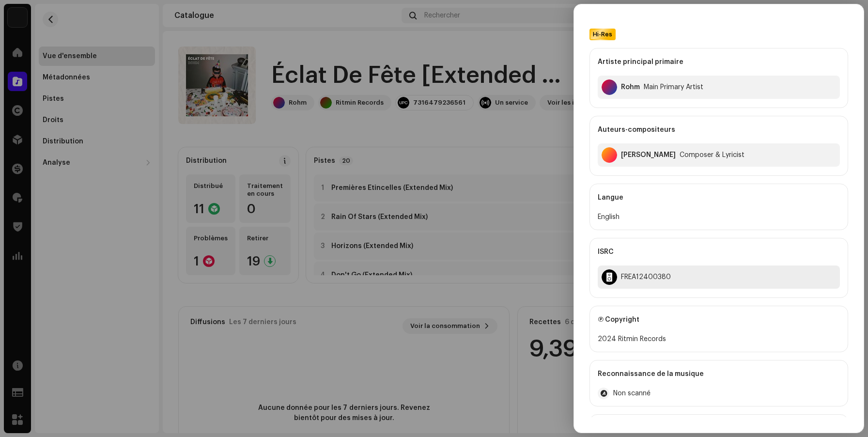 The image size is (868, 437). Describe the element at coordinates (719, 374) in the screenshot. I see `div: Reconnaissance de la musique` at that location.